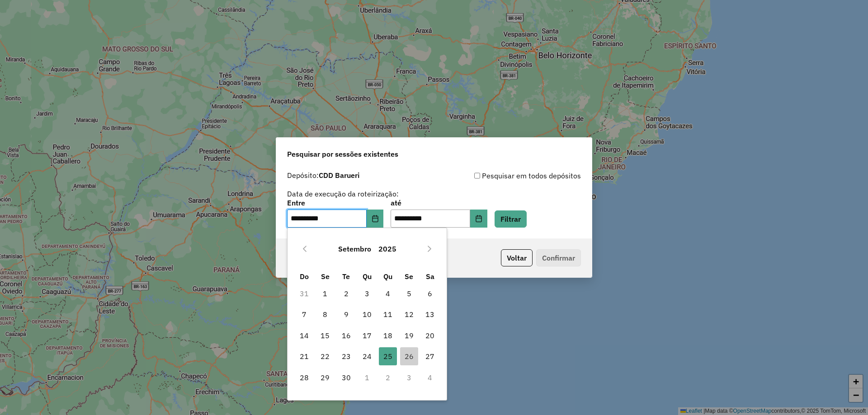 This screenshot has height=415, width=868. I want to click on td: 9, so click(346, 314).